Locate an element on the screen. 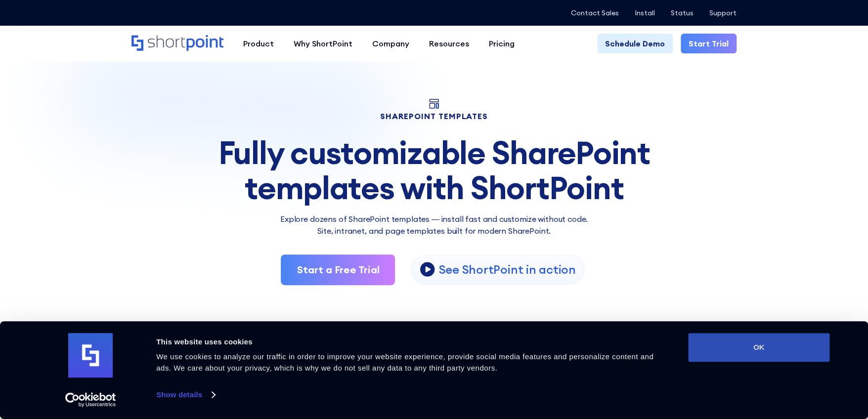  img: logo is located at coordinates (91, 355).